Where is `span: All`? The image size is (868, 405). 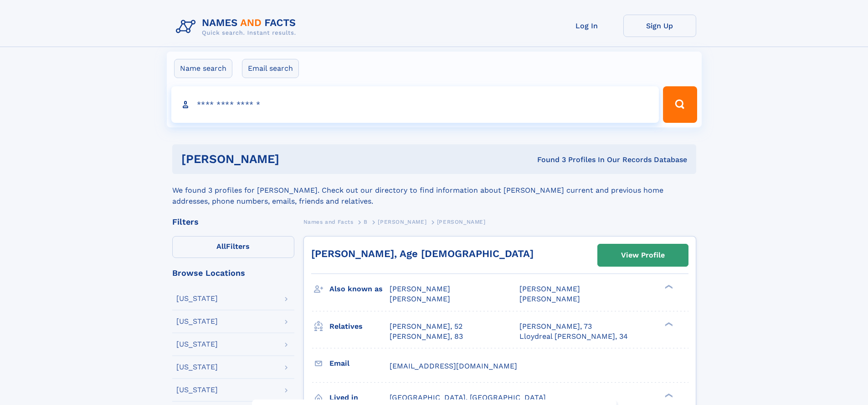
span: All is located at coordinates (221, 246).